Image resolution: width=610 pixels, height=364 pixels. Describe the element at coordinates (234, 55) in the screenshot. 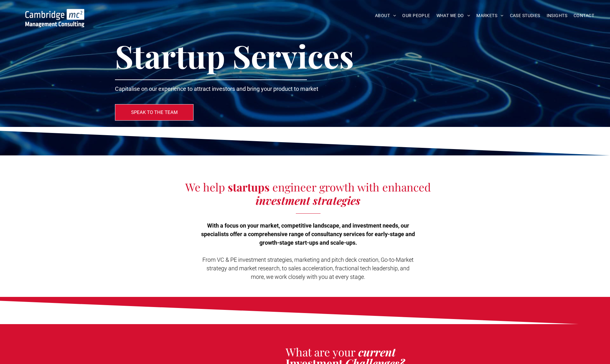

I see `span: Startup Services` at that location.